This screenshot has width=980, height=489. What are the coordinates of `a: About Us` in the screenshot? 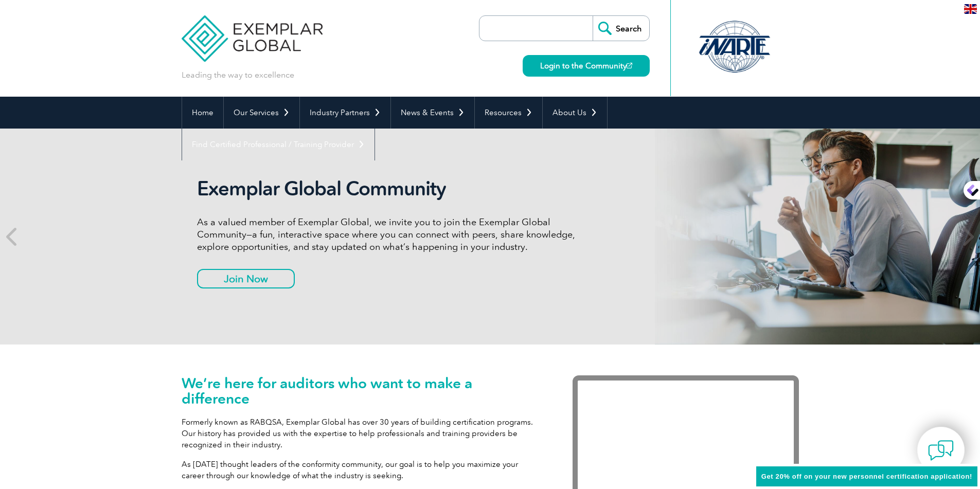 It's located at (575, 113).